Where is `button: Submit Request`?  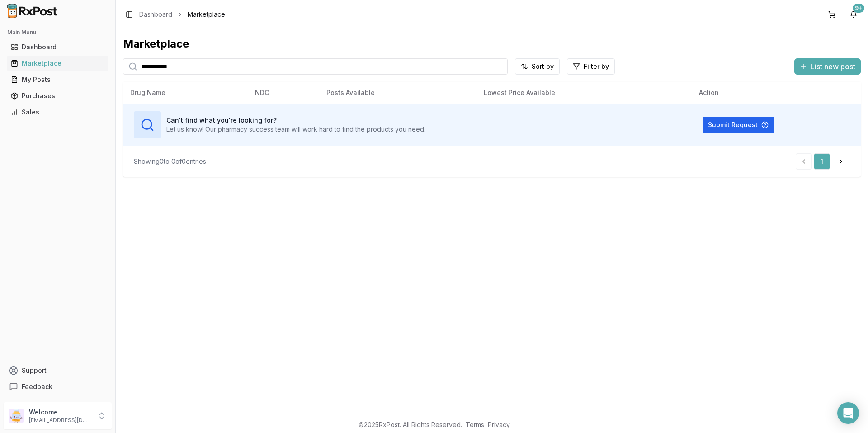 button: Submit Request is located at coordinates (738, 125).